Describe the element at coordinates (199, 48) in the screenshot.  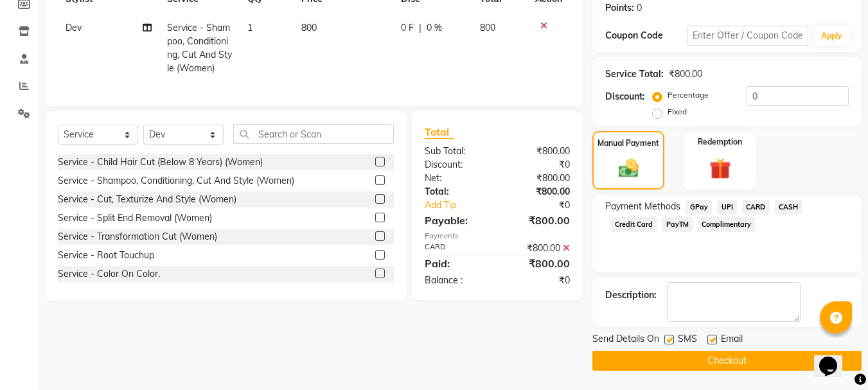
I see `span: Service - Shampoo, Conditioning, Cut And Style (Women)` at that location.